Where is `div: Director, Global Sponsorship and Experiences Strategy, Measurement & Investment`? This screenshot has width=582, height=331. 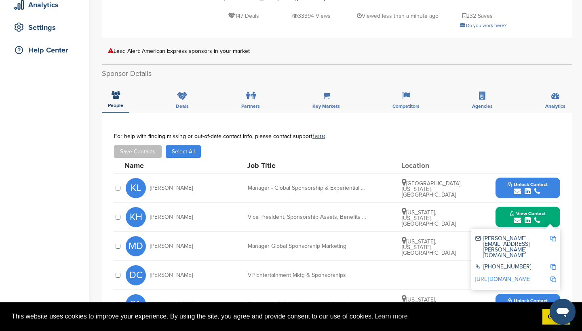 div: Director, Global Sponsorship and Experiences Strategy, Measurement & Investment is located at coordinates (308, 305).